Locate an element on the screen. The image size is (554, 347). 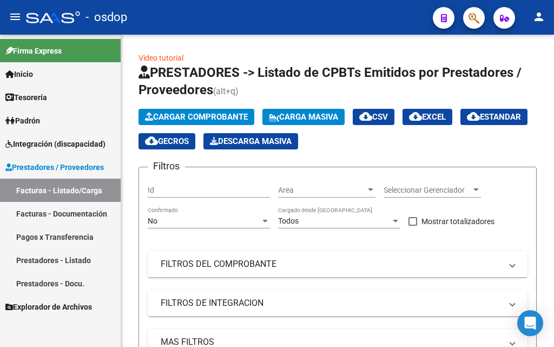
a: Video tutorial is located at coordinates (161, 58).